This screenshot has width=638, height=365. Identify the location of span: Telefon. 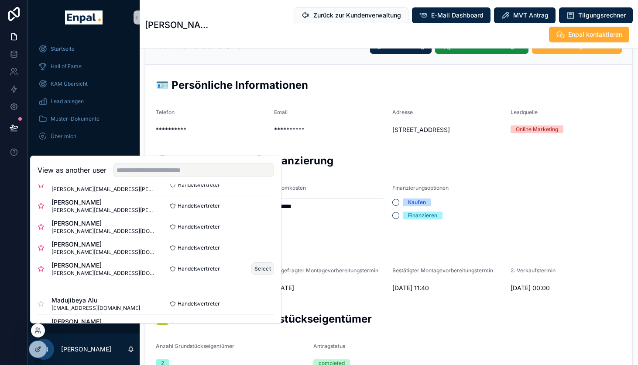
(165, 112).